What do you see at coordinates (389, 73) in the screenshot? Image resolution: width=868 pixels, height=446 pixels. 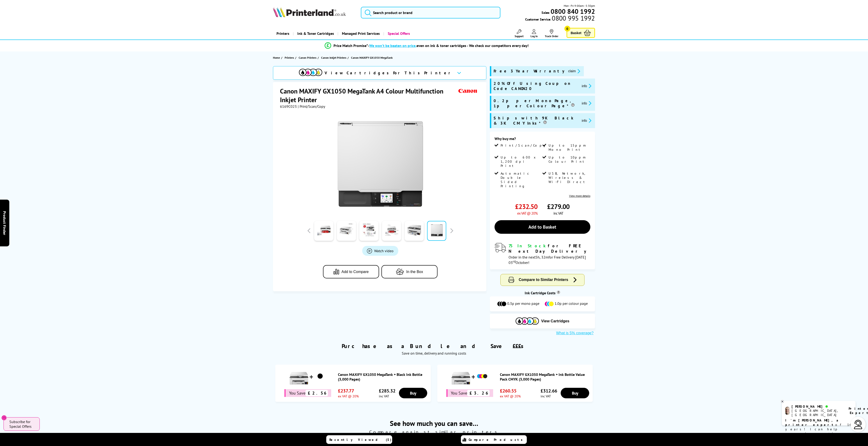 I see `span: View Cartridges For This Printer` at bounding box center [389, 73].